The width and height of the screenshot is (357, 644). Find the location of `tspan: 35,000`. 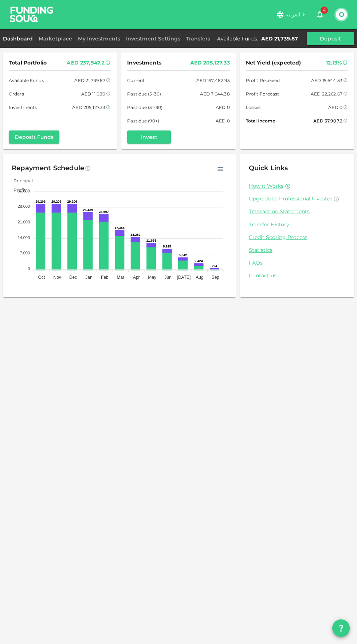

tspan: 35,000 is located at coordinates (24, 191).